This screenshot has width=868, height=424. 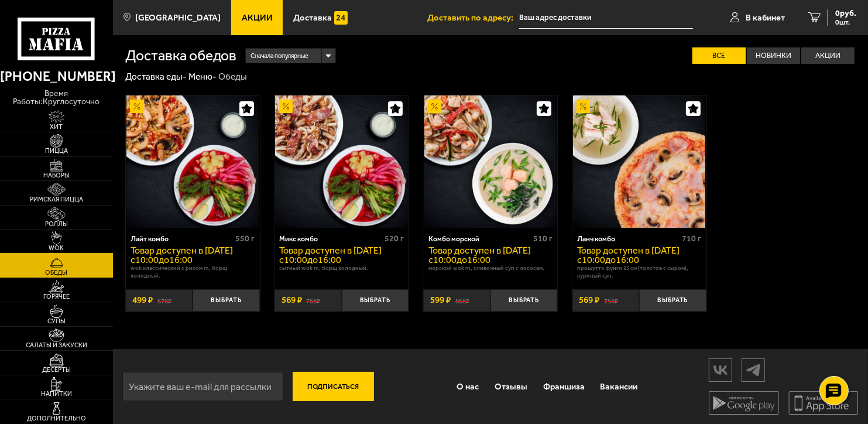 What do you see at coordinates (846, 13) in the screenshot?
I see `span: 0 руб.` at bounding box center [846, 13].